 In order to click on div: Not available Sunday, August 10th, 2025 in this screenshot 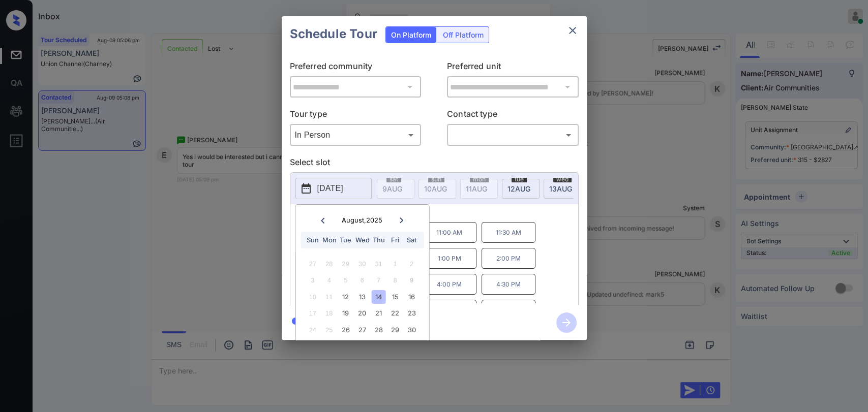, I will do `click(312, 297)`.